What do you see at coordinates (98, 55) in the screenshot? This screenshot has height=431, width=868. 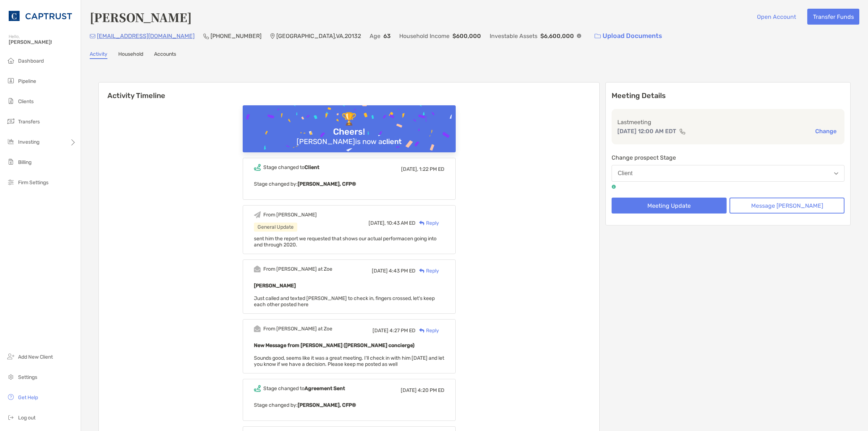 I see `a: Activity` at bounding box center [98, 55].